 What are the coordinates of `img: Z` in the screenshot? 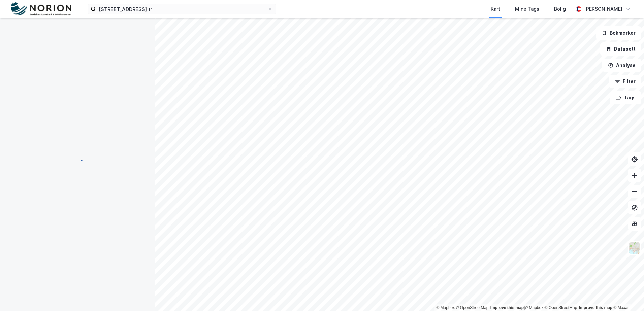 It's located at (634, 248).